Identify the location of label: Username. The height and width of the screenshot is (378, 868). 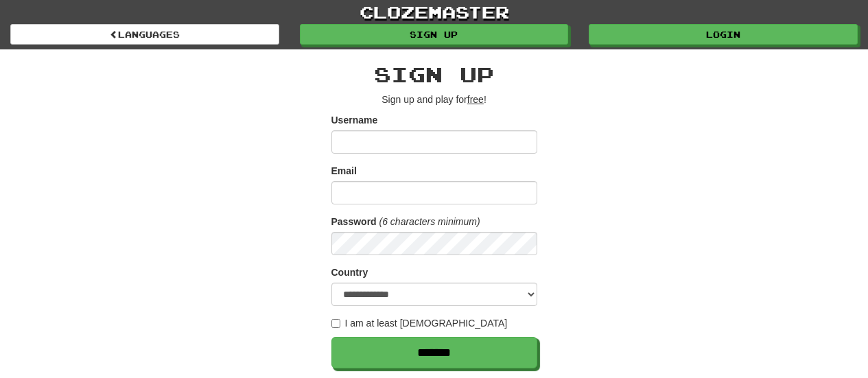
(355, 120).